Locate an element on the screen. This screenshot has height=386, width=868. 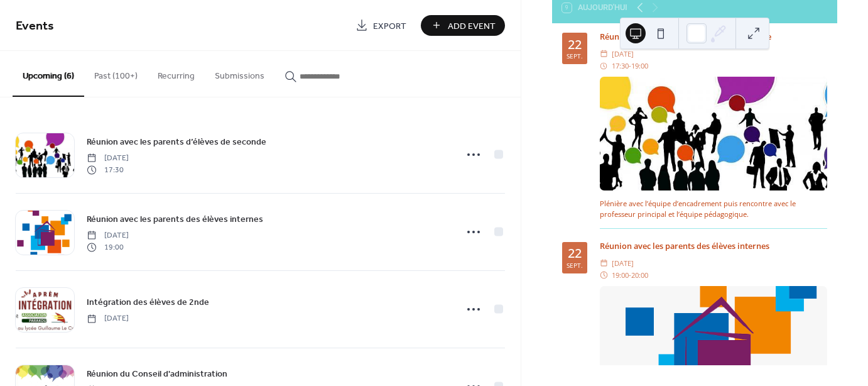
button: Recurring is located at coordinates (176, 73).